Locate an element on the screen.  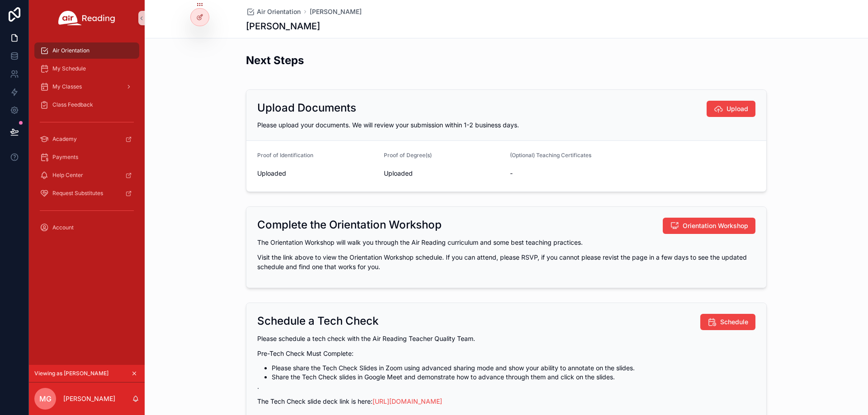
span: Orientation Workshop is located at coordinates (715, 226).